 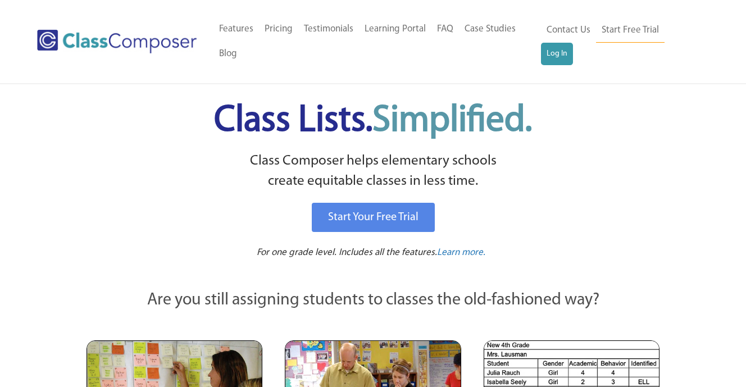 I want to click on span: Learn more., so click(x=461, y=252).